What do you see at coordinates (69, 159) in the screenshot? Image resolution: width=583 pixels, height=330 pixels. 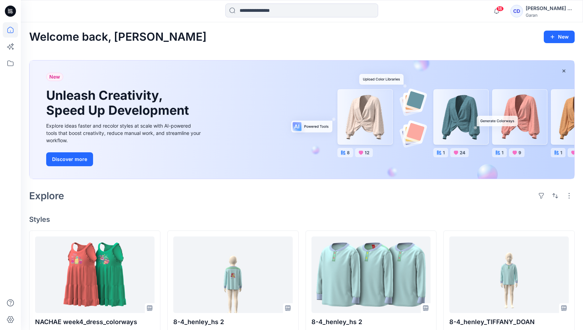 I see `button: Discover more` at bounding box center [69, 159].